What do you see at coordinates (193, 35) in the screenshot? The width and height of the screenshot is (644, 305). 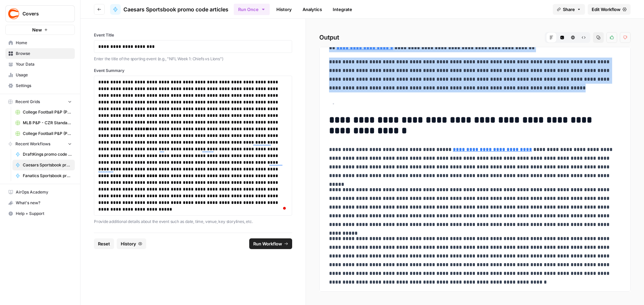 I see `label: Event Title` at bounding box center [193, 35].